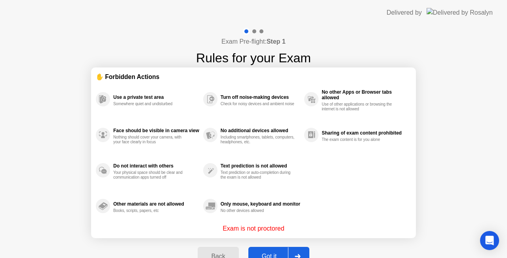 The height and width of the screenshot is (258, 507). What do you see at coordinates (365, 133) in the screenshot?
I see `div: Sharing of exam content prohibited` at bounding box center [365, 133].